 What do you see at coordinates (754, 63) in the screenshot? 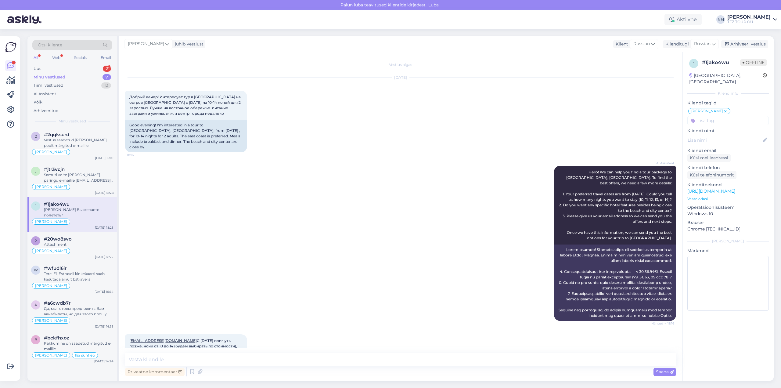
I see `span: Offline` at bounding box center [754, 63].